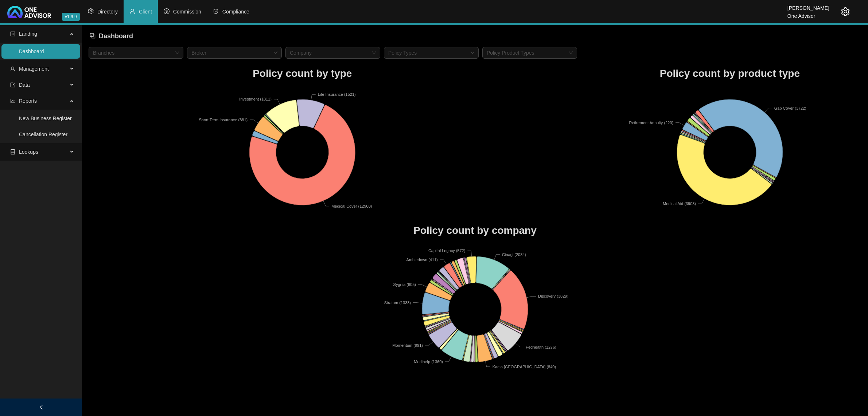  I want to click on text: Discovery (3829), so click(553, 296).